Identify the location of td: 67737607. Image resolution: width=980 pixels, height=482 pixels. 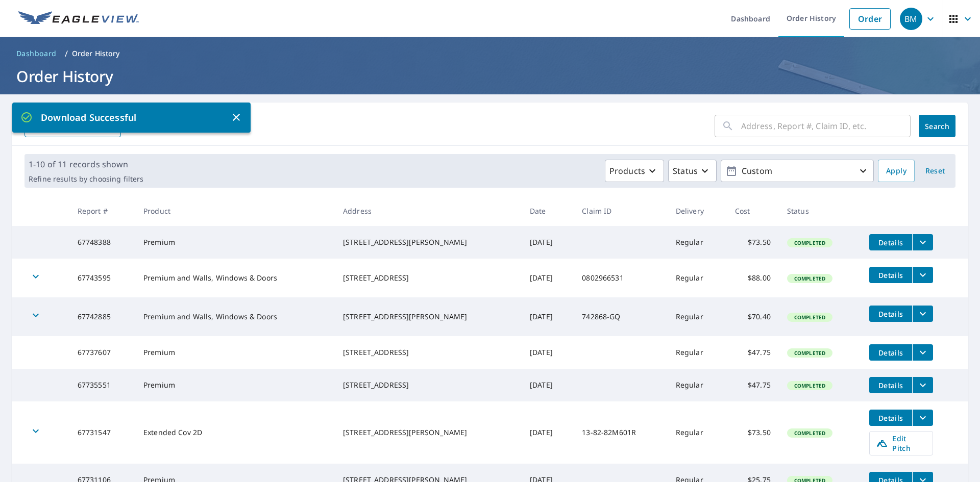
(102, 353).